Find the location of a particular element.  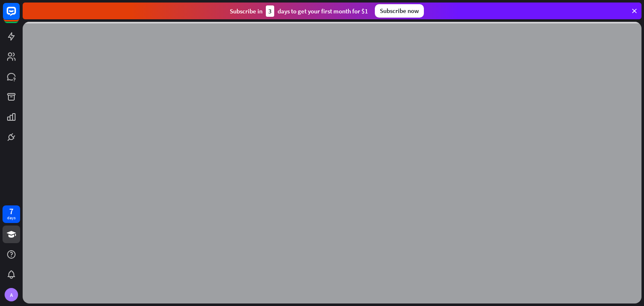

div: 3 is located at coordinates (270, 11).